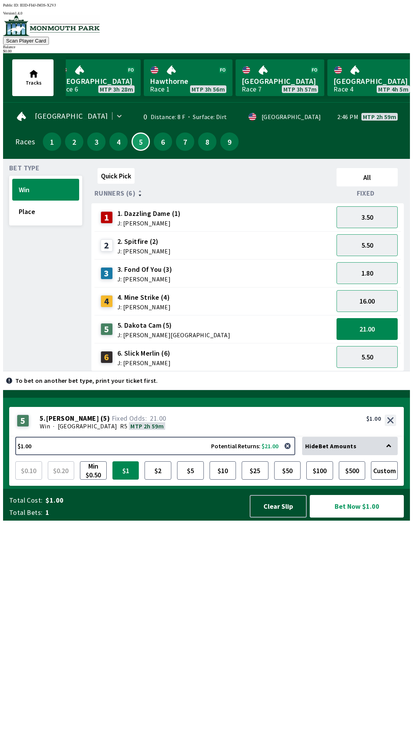  I want to click on button: 2, so click(74, 142).